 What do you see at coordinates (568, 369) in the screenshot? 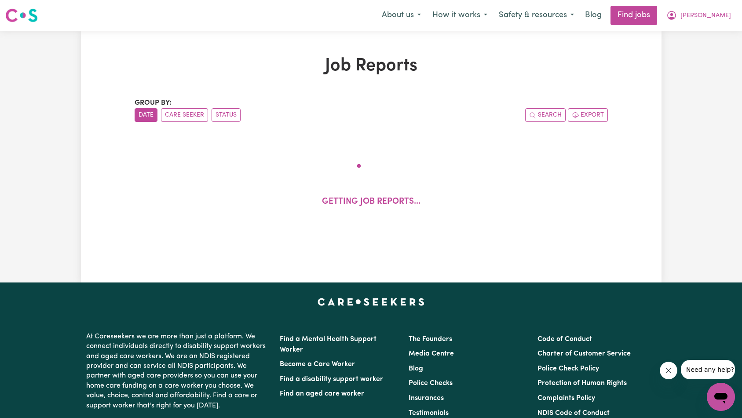
I see `a: Police Check Policy` at bounding box center [568, 369].